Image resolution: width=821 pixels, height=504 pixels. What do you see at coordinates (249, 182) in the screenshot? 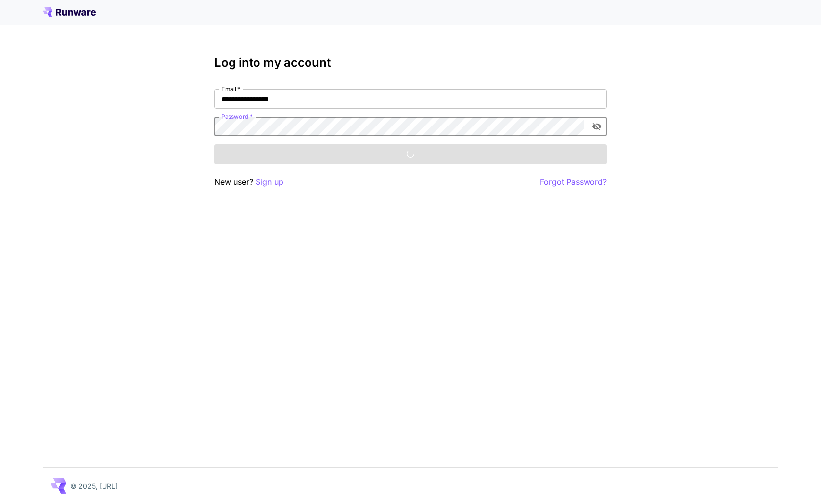
I see `p: New user?` at bounding box center [249, 182].